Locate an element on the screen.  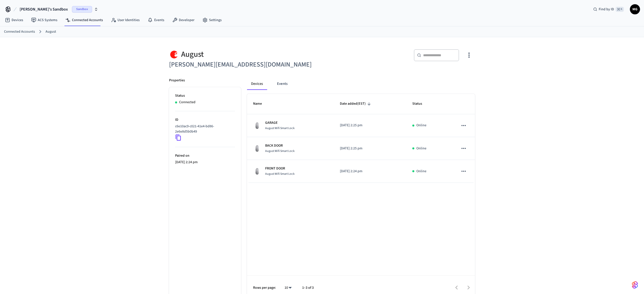
a: August is located at coordinates (51, 32).